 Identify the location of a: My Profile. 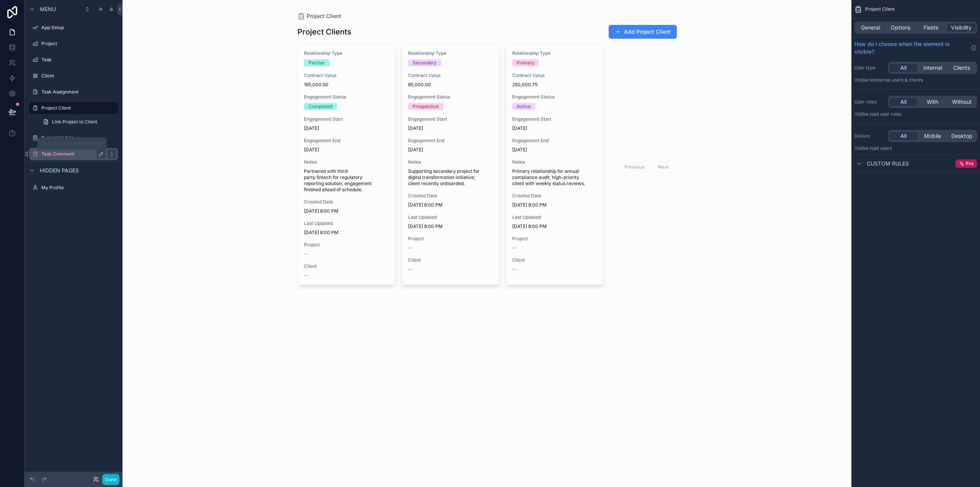
(74, 188).